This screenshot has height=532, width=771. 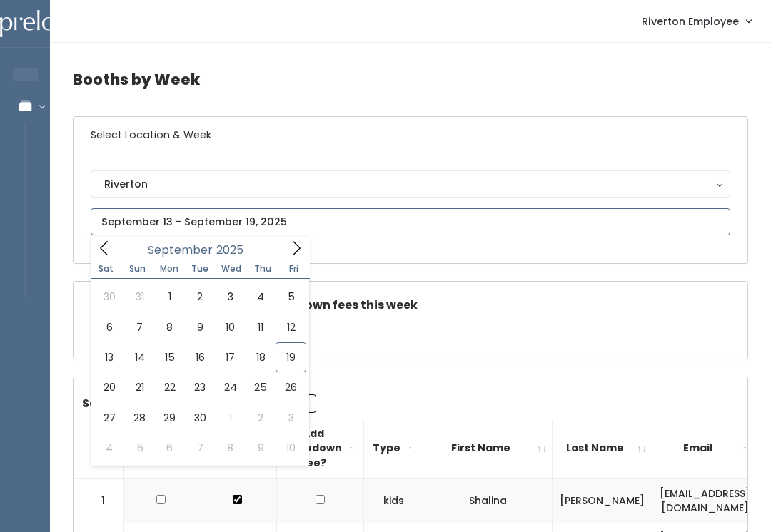 I want to click on span: September 26, 2025, so click(x=291, y=388).